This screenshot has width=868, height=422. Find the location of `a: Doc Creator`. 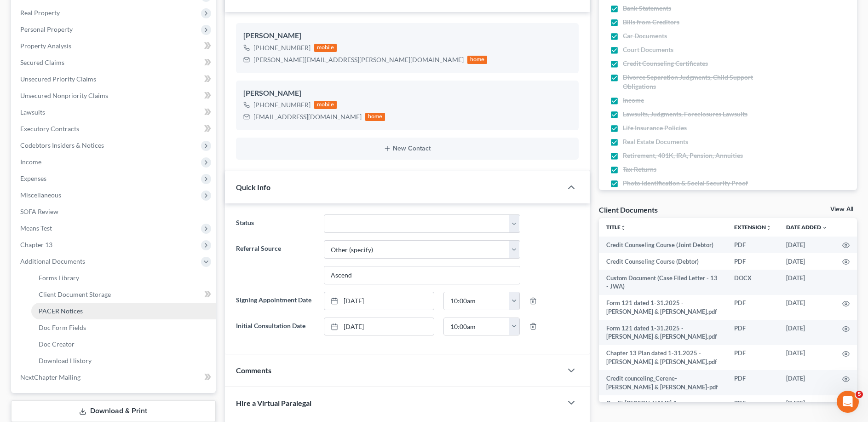

a: Doc Creator is located at coordinates (123, 344).